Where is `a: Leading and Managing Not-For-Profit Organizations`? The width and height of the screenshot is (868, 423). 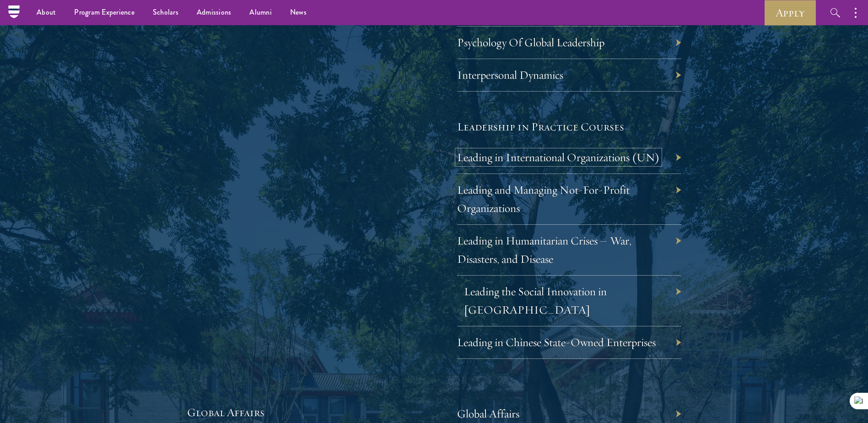
a: Leading and Managing Not-For-Profit Organizations is located at coordinates (543, 199).